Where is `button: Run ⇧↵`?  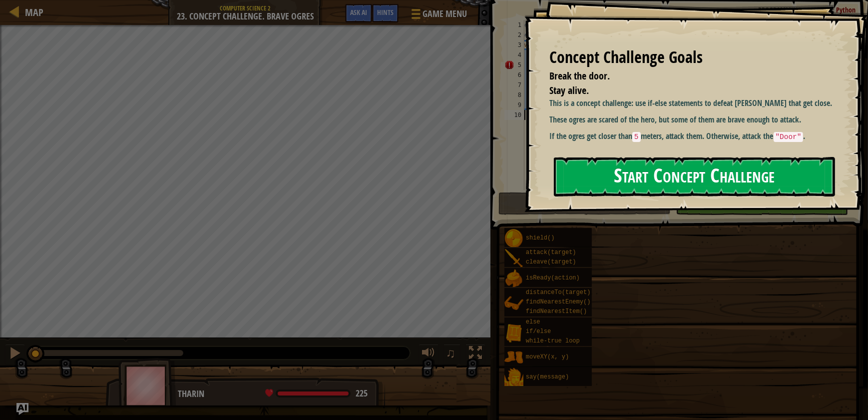 button: Run ⇧↵ is located at coordinates (584, 203).